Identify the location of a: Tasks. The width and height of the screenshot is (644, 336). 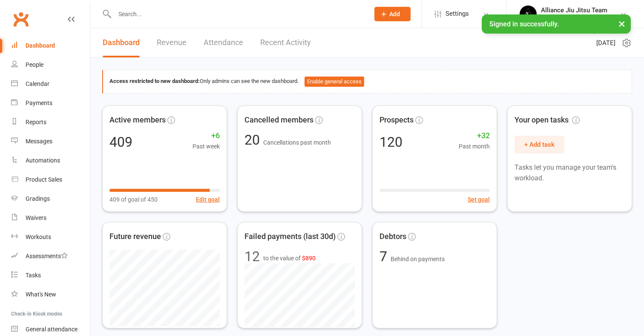
(50, 276).